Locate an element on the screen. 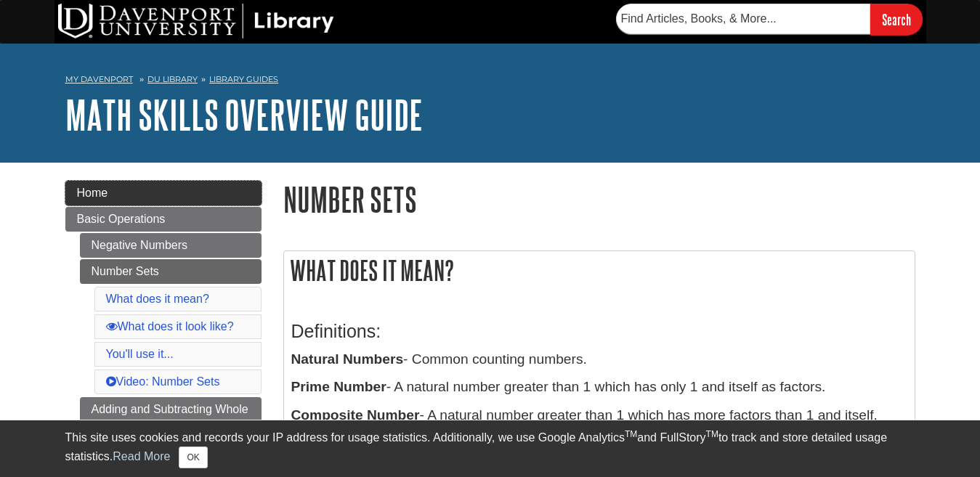  a: DU Library is located at coordinates (172, 79).